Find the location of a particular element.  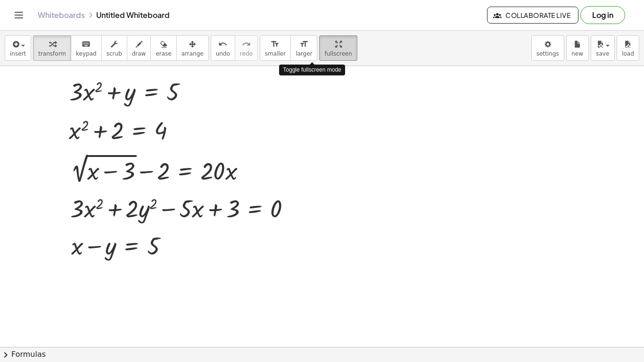

button: redoredo is located at coordinates (246, 48).